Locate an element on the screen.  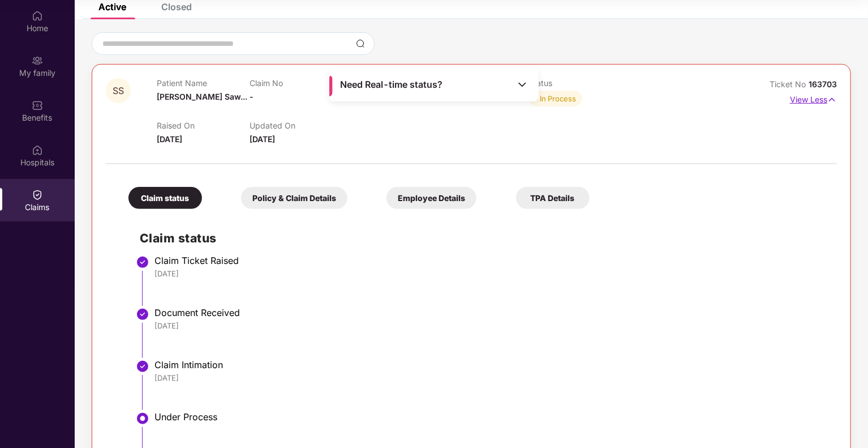
div: In Process is located at coordinates (558, 98).